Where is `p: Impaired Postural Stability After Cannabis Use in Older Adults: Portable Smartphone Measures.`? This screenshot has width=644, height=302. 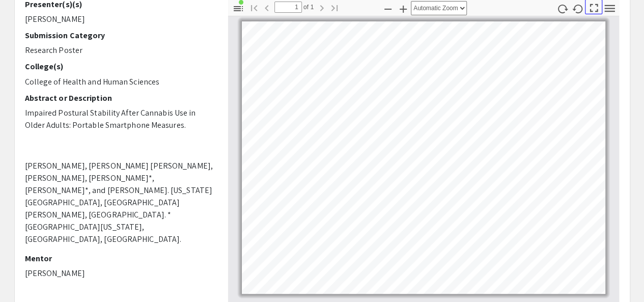
p: Impaired Postural Stability After Cannabis Use in Older Adults: Portable Smartphone Measures. is located at coordinates (119, 119).